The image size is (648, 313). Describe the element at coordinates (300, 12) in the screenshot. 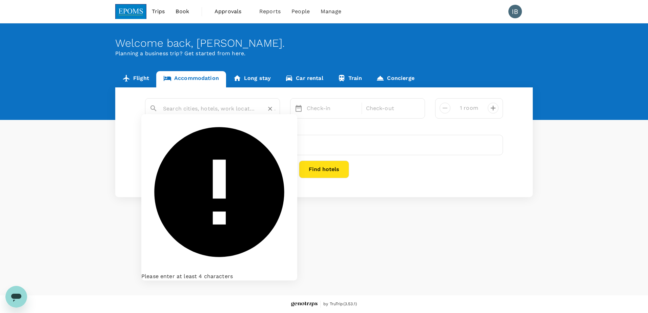

I see `span: People` at that location.